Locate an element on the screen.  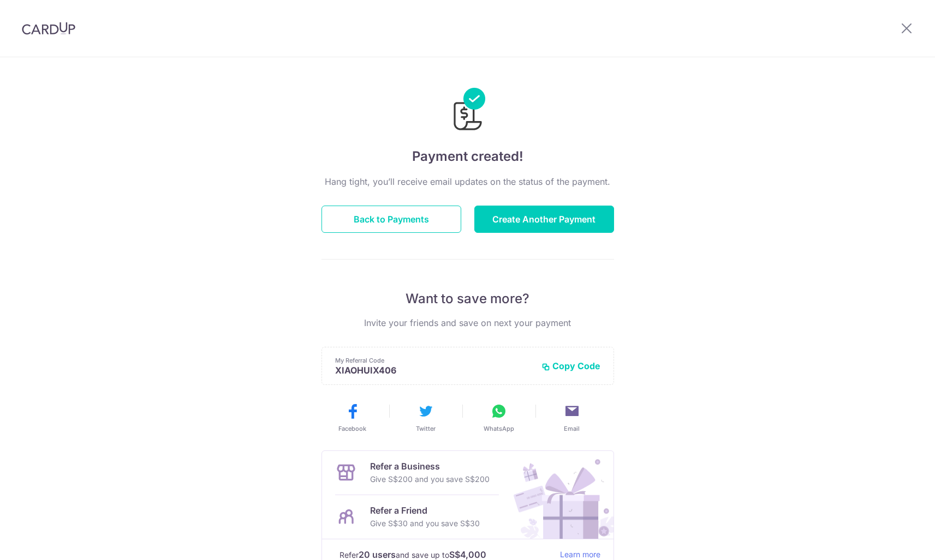
p: Hang tight, you’ll receive email updates on the status of the payment. is located at coordinates (468, 181).